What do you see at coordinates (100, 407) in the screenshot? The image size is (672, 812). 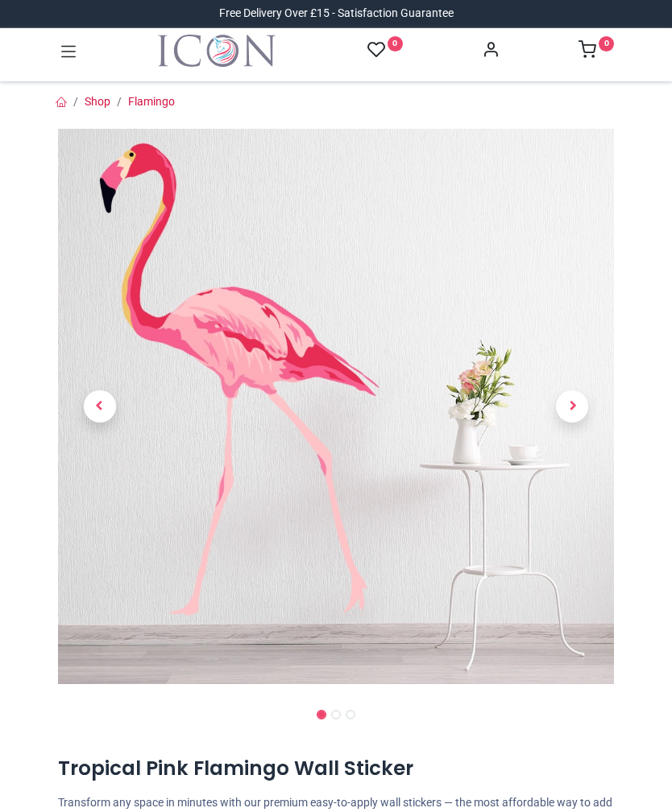 I see `a: Previous` at bounding box center [100, 407].